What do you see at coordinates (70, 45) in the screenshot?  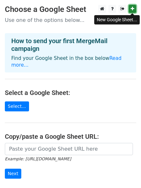 I see `h4: How to send your first MergeMail campaign` at bounding box center [70, 45].